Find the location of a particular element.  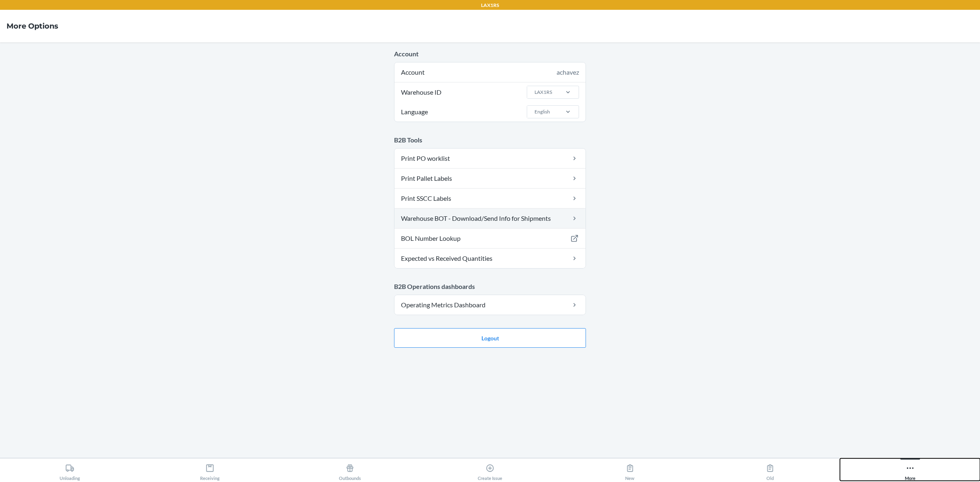

button: Old is located at coordinates (770, 470).